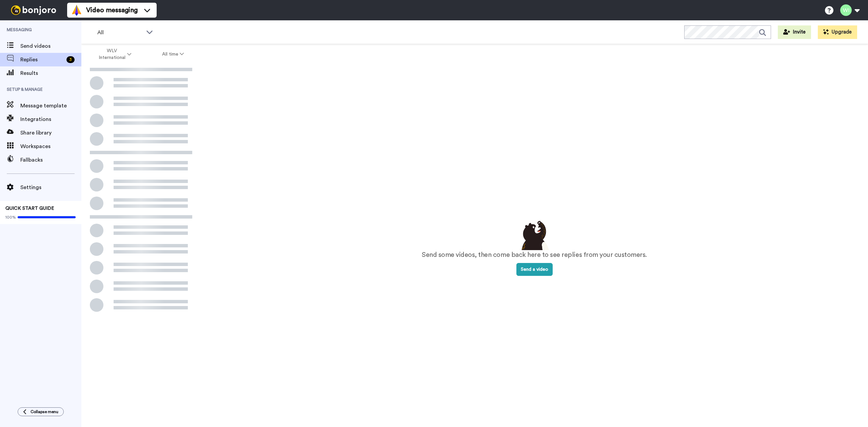 The image size is (868, 427). I want to click on button: Invite, so click(794, 33).